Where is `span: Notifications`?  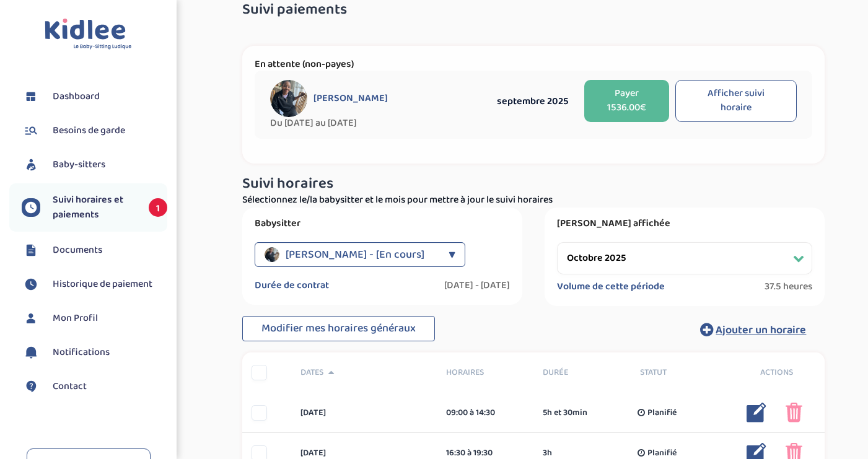
span: Notifications is located at coordinates (81, 353).